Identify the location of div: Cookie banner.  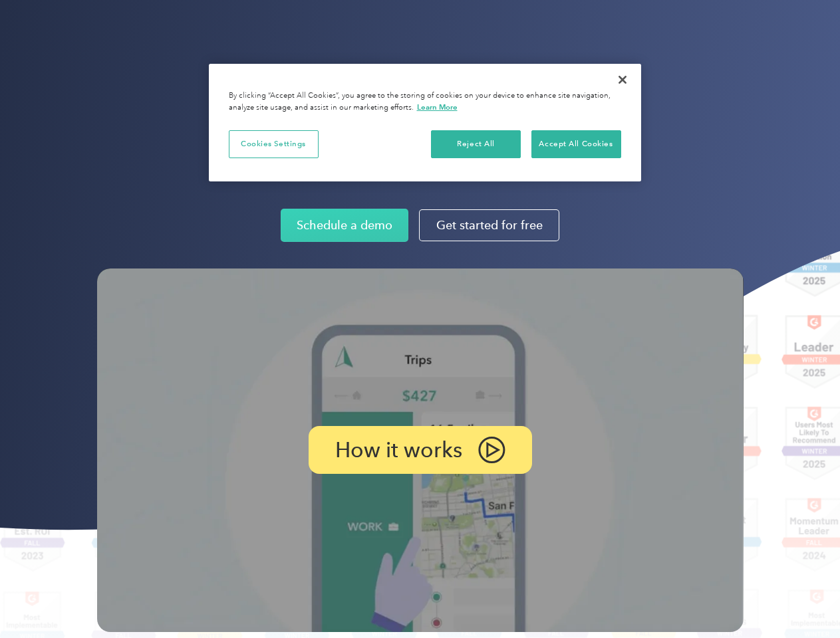
(425, 122).